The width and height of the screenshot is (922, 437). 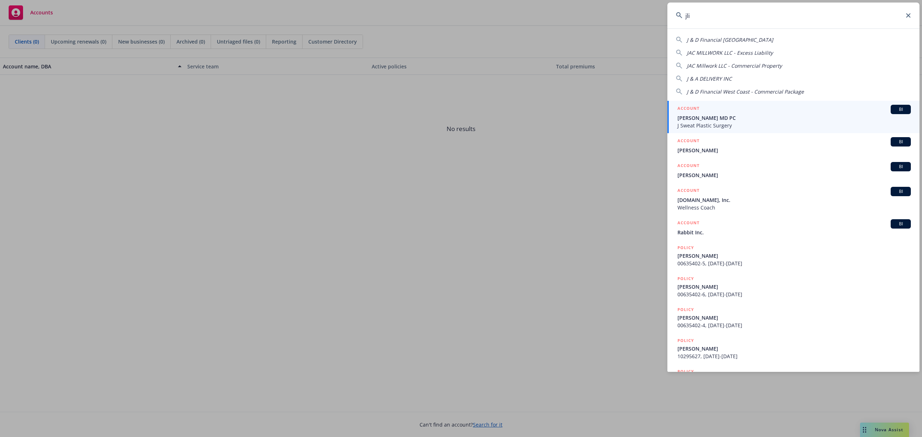 I want to click on a: ACCOUNTBIRabbit Inc., so click(x=794, y=228).